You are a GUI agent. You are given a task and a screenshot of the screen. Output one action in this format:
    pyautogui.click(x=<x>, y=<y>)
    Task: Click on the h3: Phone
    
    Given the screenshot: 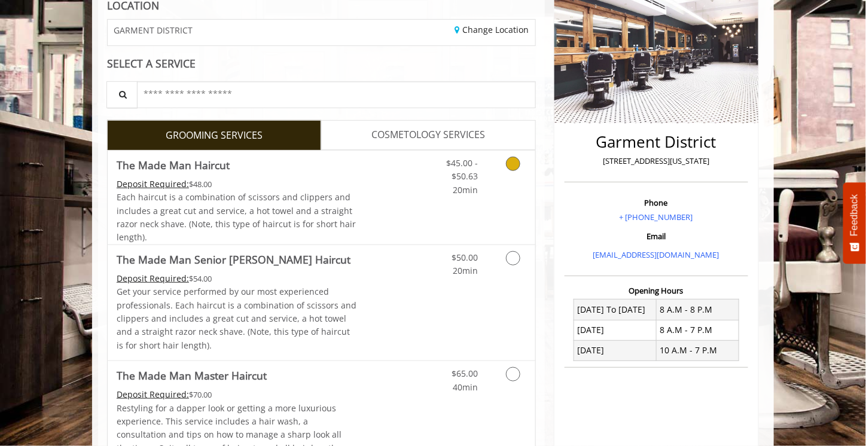 What is the action you would take?
    pyautogui.click(x=656, y=203)
    